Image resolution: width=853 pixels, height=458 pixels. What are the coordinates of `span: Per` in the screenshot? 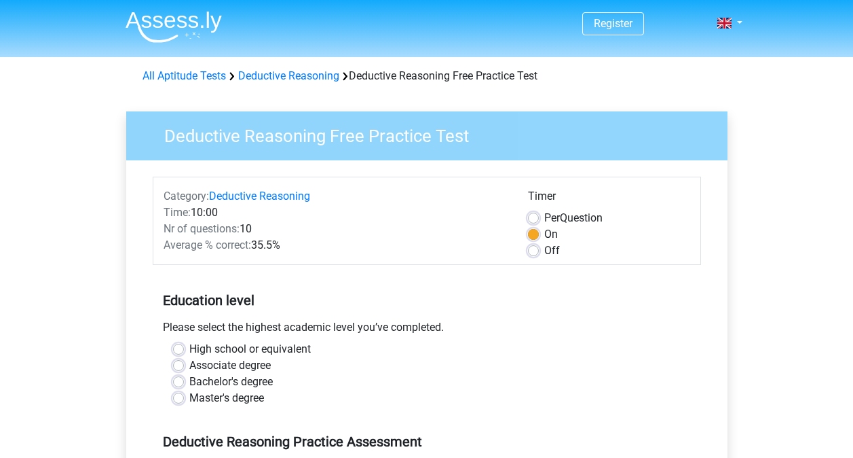 It's located at (552, 217).